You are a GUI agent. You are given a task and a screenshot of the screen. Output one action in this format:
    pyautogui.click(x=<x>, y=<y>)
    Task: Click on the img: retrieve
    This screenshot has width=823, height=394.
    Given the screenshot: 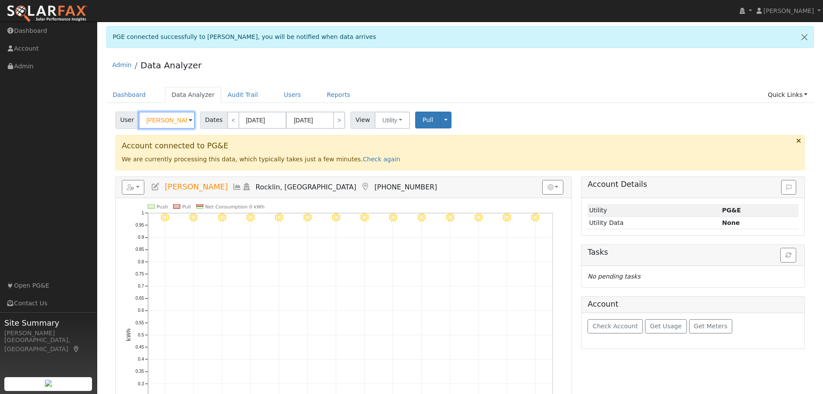 What is the action you would take?
    pyautogui.click(x=48, y=383)
    